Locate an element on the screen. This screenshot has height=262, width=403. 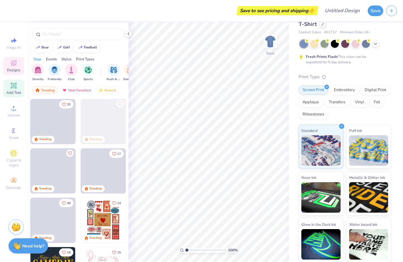
button: golf is located at coordinates (63, 48).